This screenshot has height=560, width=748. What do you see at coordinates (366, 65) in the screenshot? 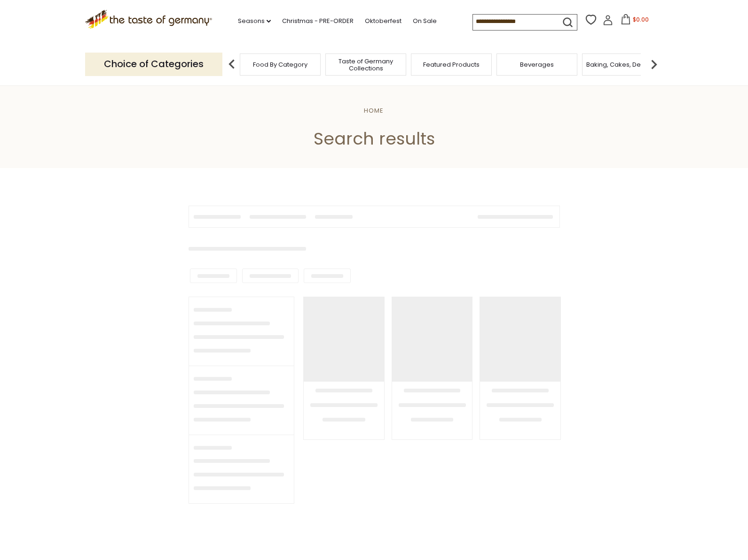
I see `span: Taste of Germany Collections` at bounding box center [366, 65].